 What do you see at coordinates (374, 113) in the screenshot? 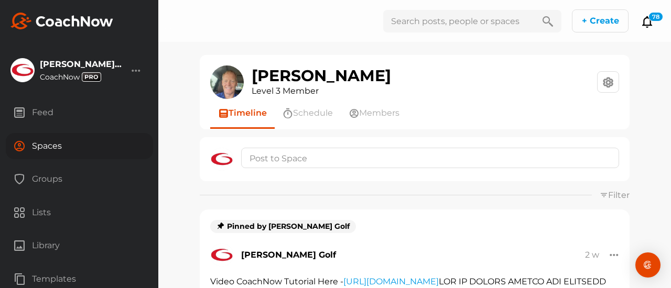
I see `a: Members` at bounding box center [374, 113].